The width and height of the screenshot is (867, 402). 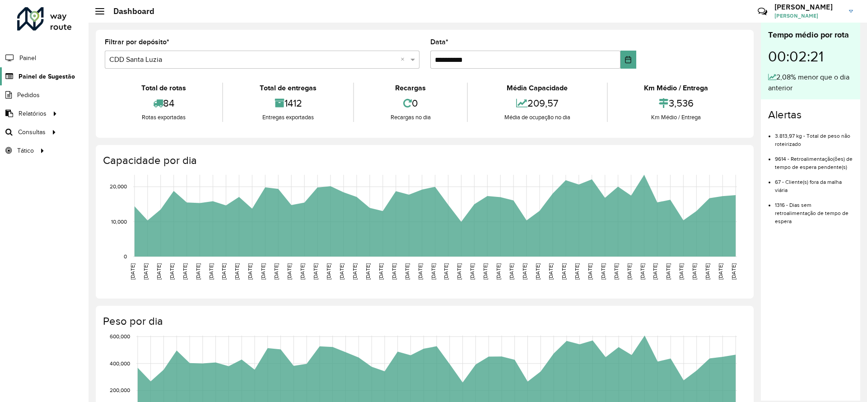 What do you see at coordinates (814, 210) in the screenshot?
I see `li: 1316 - Dias sem retroalimentação de tempo de espera` at bounding box center [814, 210].